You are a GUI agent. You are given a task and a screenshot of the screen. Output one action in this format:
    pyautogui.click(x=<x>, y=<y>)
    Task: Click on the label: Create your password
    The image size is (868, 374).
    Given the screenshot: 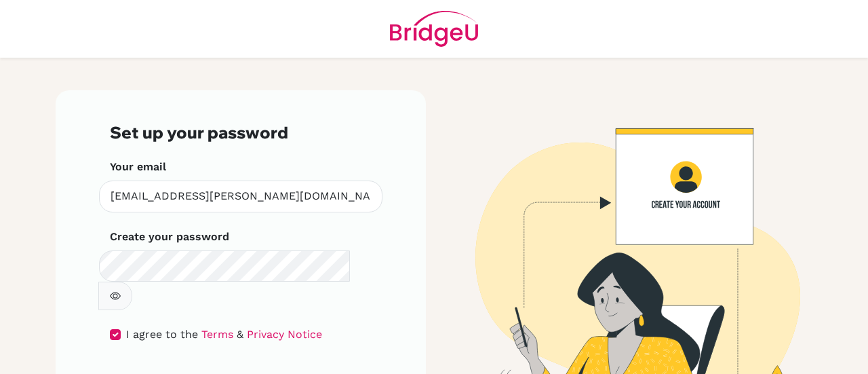 What is the action you would take?
    pyautogui.click(x=169, y=237)
    